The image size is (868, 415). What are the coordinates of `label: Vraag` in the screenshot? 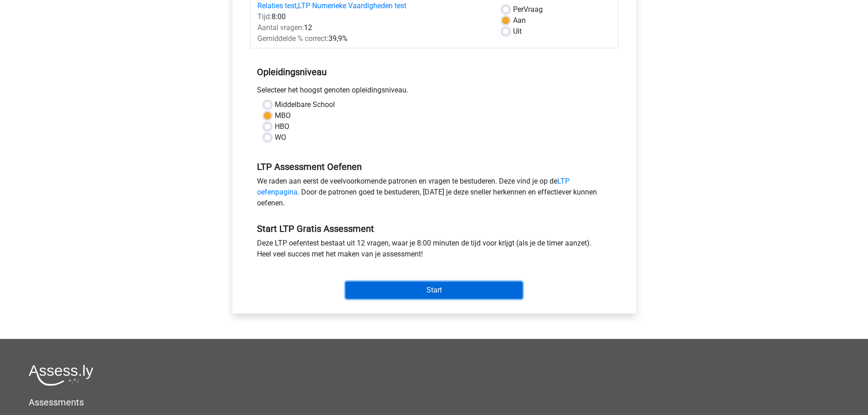 It's located at (528, 10).